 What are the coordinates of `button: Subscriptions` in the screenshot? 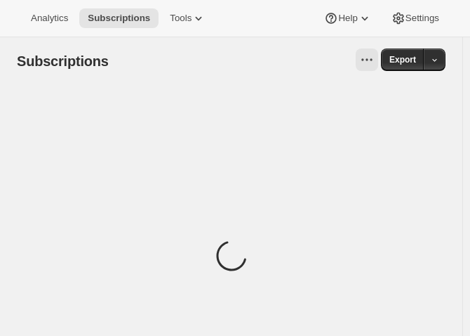 It's located at (119, 18).